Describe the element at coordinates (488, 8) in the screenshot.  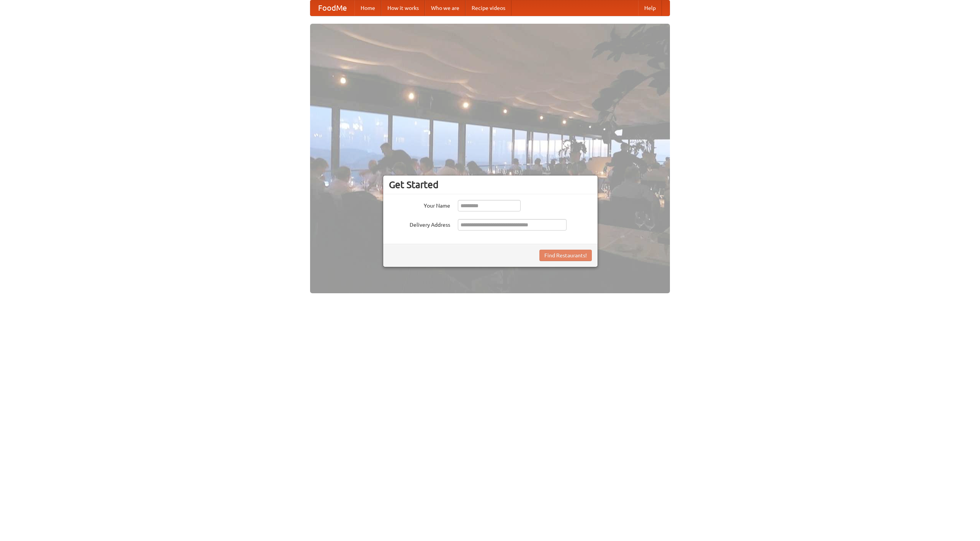
I see `a: Recipe videos` at that location.